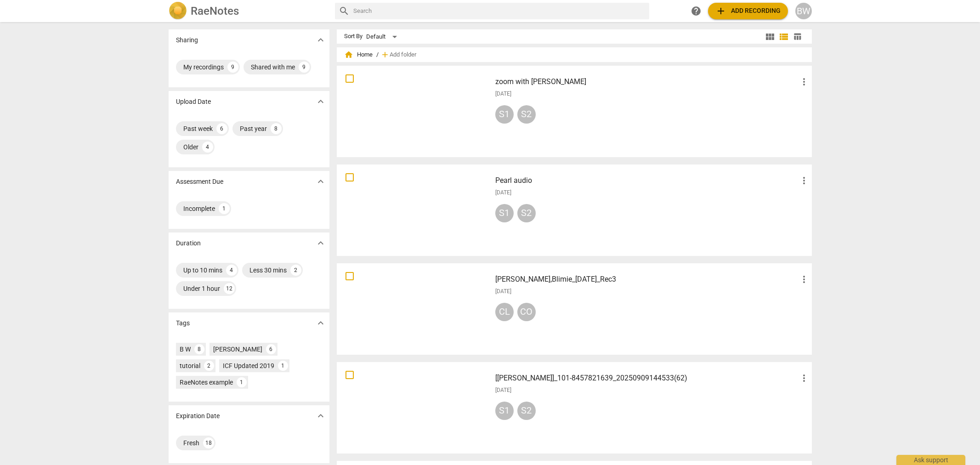  Describe the element at coordinates (268, 270) in the screenshot. I see `div: Less 30 mins` at that location.